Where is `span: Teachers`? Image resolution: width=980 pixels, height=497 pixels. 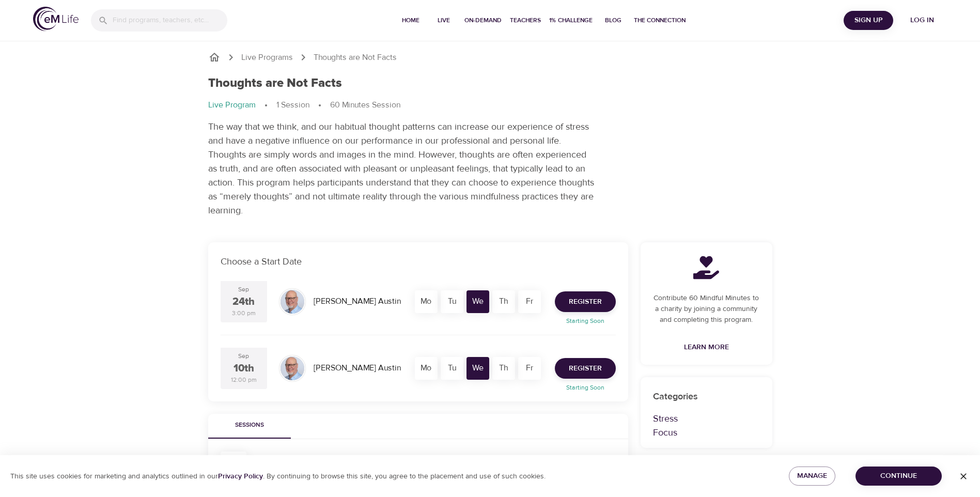
span: Teachers is located at coordinates (525, 20).